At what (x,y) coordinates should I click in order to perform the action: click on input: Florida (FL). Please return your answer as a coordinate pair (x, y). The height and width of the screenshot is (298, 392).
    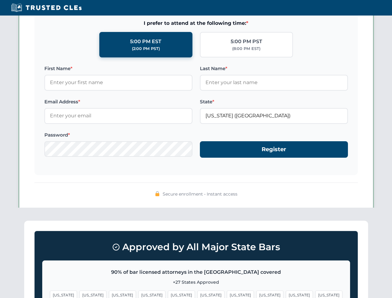
    Looking at the image, I should click on (274, 116).